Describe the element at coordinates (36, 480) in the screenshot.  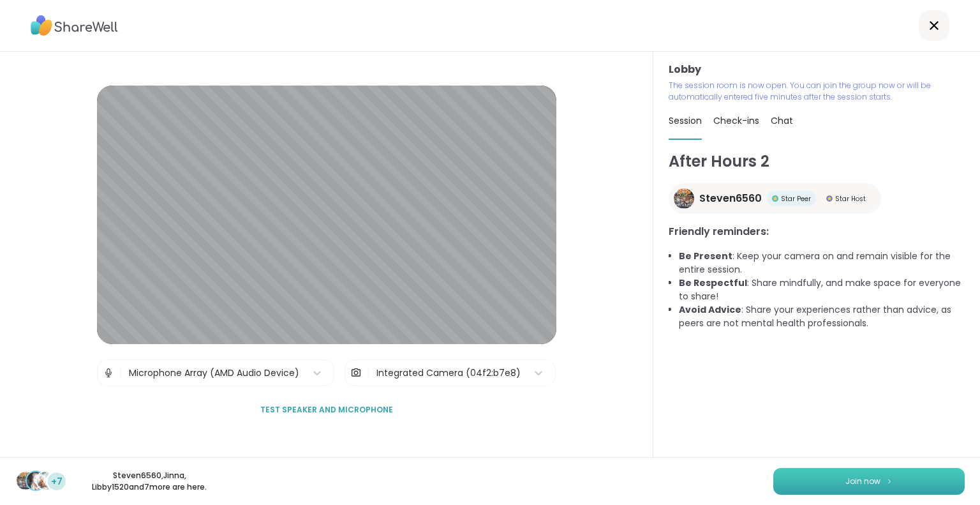
I see `img: Jinna` at that location.